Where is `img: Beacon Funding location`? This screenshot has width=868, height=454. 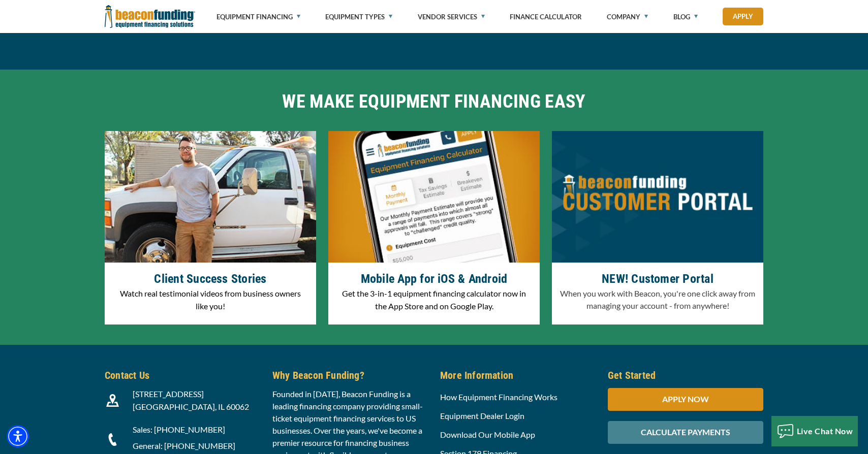 img: Beacon Funding location is located at coordinates (112, 400).